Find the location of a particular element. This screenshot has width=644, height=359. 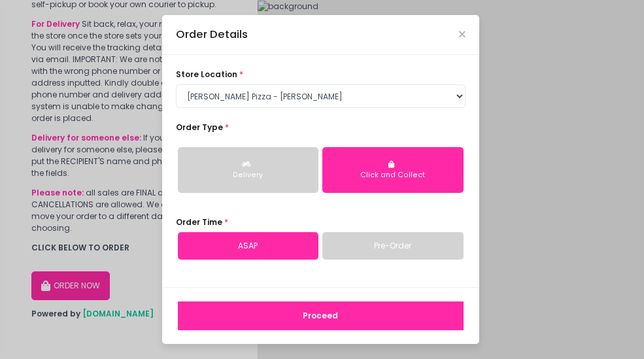

div: Click and Collect is located at coordinates (393, 175).